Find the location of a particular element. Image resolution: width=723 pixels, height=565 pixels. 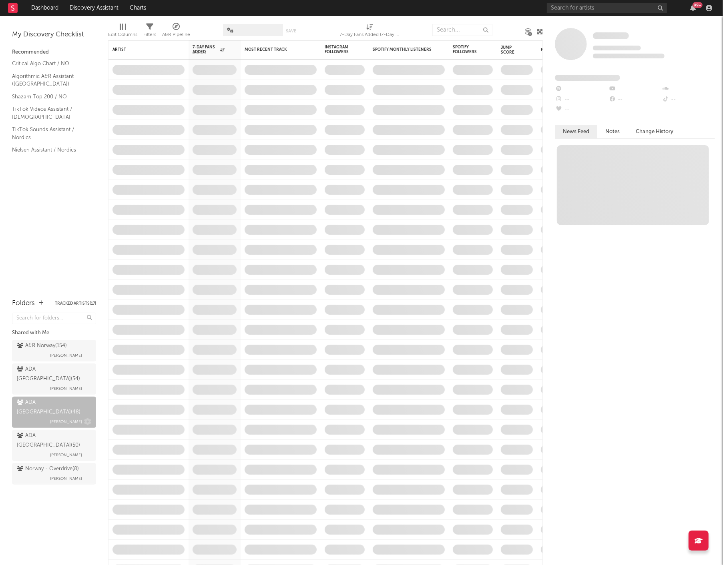

button: Tracked Artists(17) is located at coordinates (75, 304).